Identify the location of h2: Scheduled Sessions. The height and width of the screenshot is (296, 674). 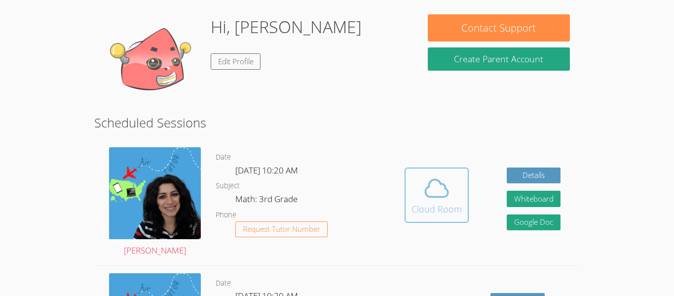
(337, 122).